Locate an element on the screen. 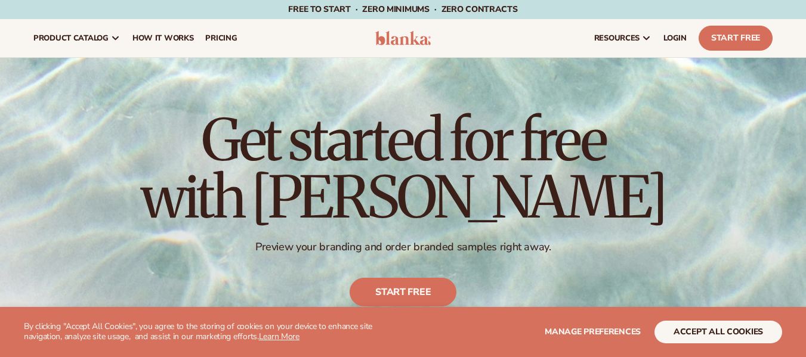 The image size is (806, 357). span: Manage preferences is located at coordinates (593, 332).